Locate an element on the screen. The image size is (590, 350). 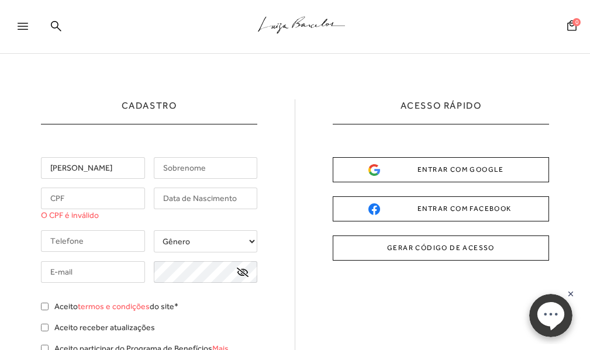
span: O CPF é inválido is located at coordinates (70, 215).